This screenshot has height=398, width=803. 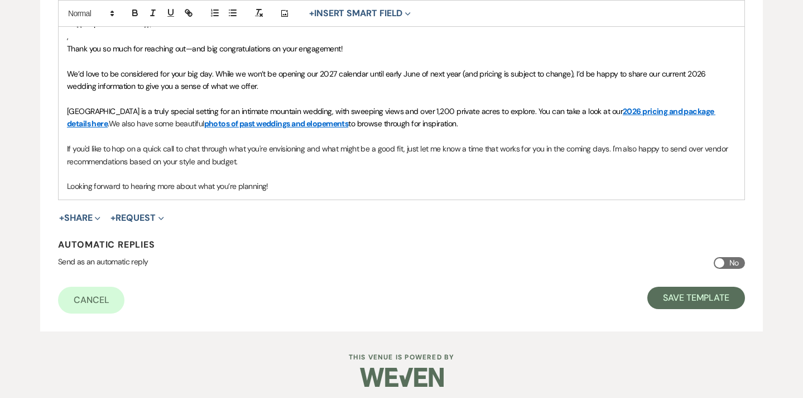 What do you see at coordinates (103, 261) in the screenshot?
I see `span: Send as an automatic reply` at bounding box center [103, 261].